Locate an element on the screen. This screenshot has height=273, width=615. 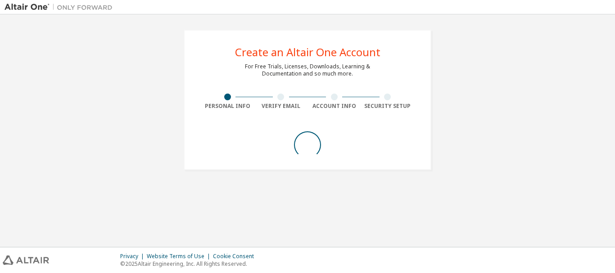
div: Account Info is located at coordinates (334, 106).